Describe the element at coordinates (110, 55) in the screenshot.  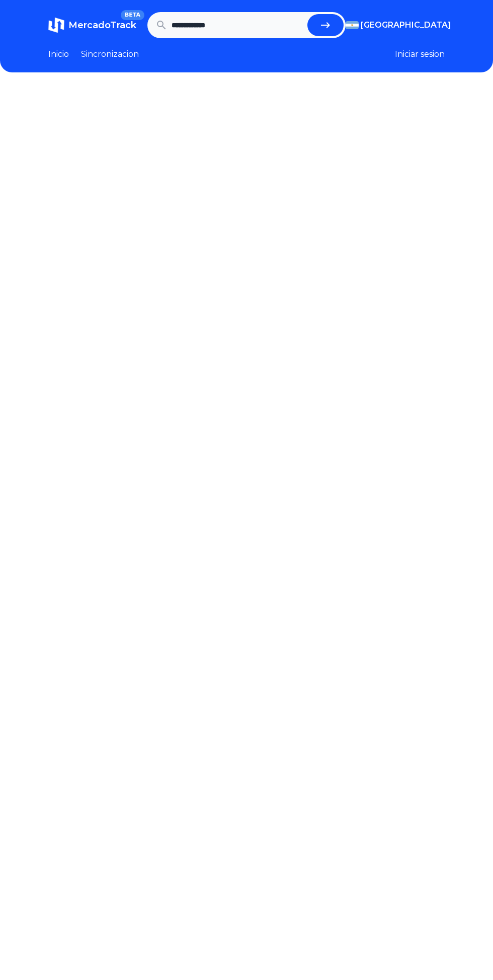
I see `a: Sincronizacion` at that location.